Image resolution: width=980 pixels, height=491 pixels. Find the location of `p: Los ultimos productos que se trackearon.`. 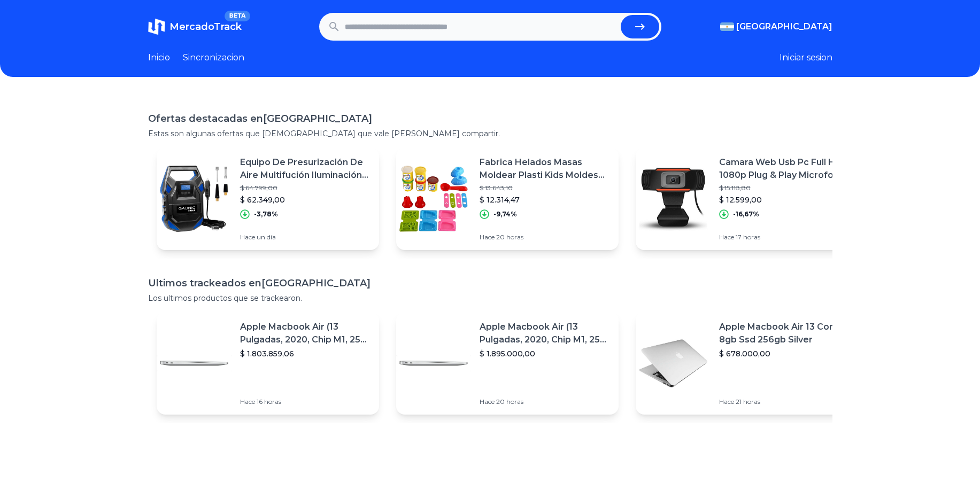

p: Los ultimos productos que se trackearon. is located at coordinates (490, 298).